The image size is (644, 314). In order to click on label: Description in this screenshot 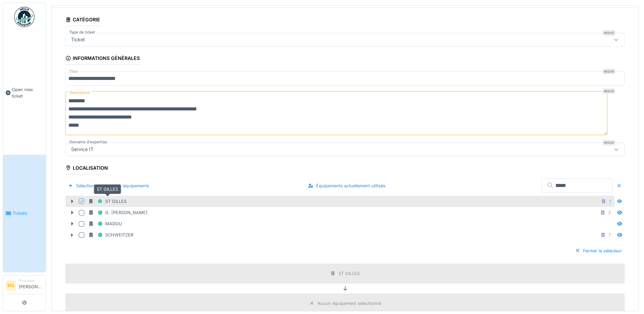, I will do `click(80, 93)`.